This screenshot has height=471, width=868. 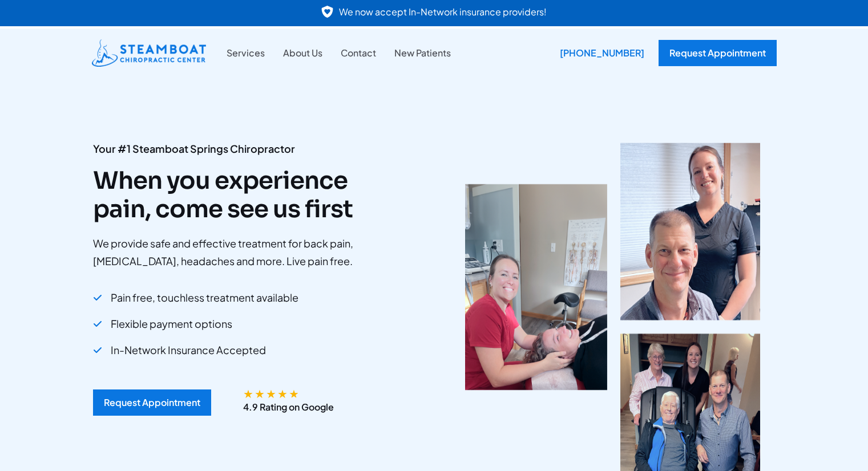 I want to click on span: In-Network Insurance Accepted, so click(x=188, y=351).